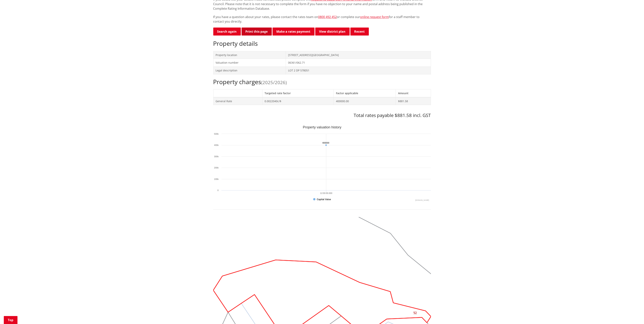 The image size is (644, 324). I want to click on th: Targeted rate factor, so click(298, 93).